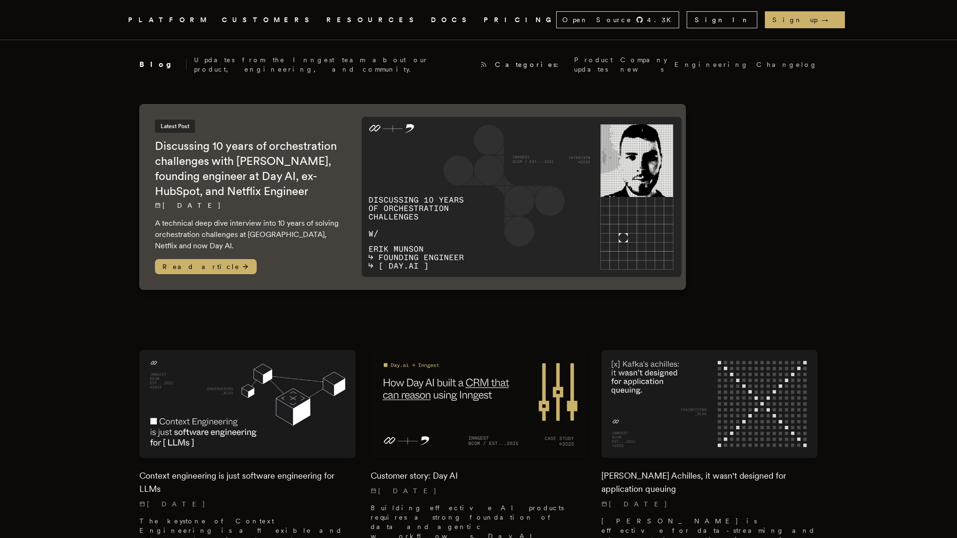 This screenshot has height=538, width=957. What do you see at coordinates (451, 20) in the screenshot?
I see `a: DOCS` at bounding box center [451, 20].